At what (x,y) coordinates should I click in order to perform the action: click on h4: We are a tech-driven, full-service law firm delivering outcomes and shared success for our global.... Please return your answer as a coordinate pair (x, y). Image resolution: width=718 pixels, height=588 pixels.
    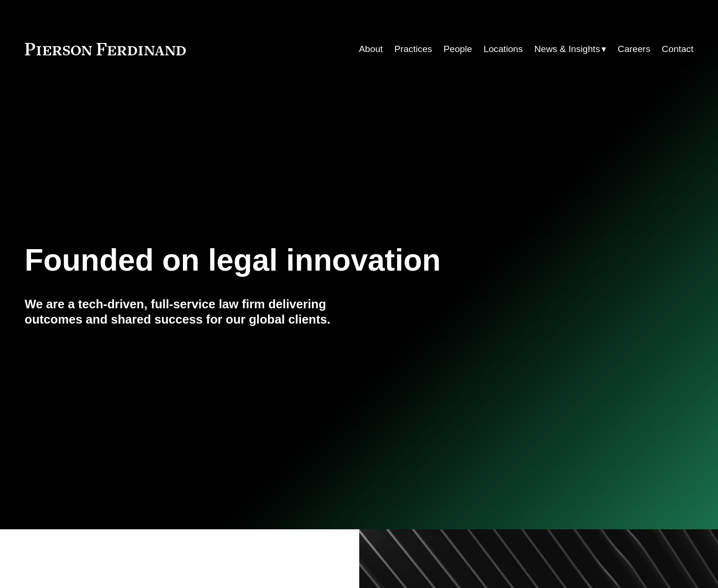
    Looking at the image, I should click on (192, 312).